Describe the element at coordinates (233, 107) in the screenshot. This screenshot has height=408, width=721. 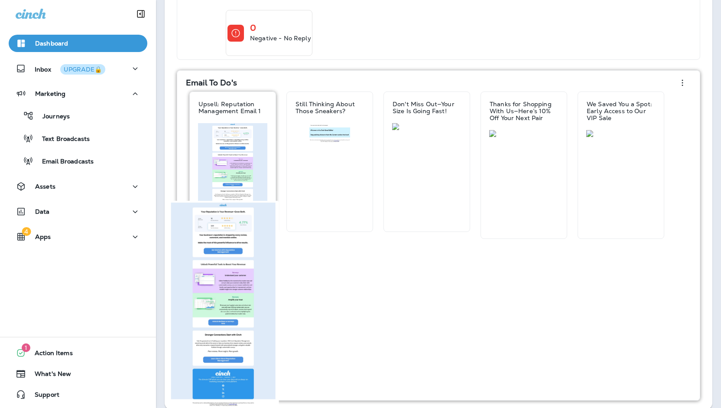
I see `p: Upsell: Reputation Management Email 1` at that location.